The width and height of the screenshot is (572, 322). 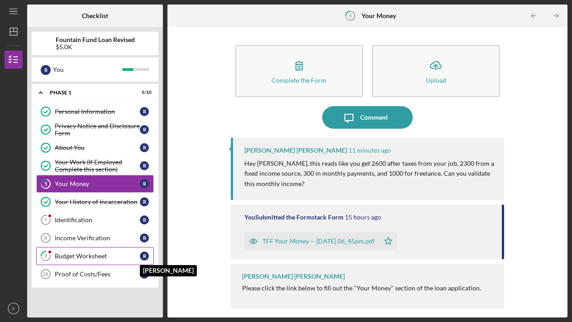 What do you see at coordinates (294, 218) in the screenshot?
I see `div: You Submitted the Formstack Form` at bounding box center [294, 218].